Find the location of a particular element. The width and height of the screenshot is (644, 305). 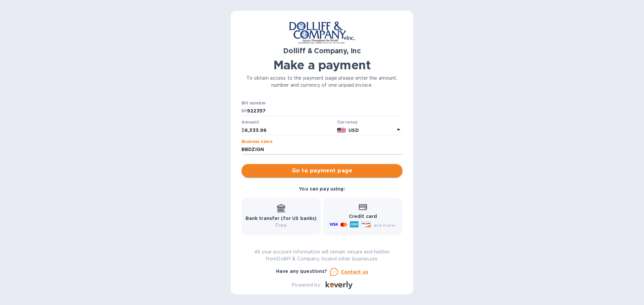

b: Bank transfer (for US banks) is located at coordinates (281, 218).